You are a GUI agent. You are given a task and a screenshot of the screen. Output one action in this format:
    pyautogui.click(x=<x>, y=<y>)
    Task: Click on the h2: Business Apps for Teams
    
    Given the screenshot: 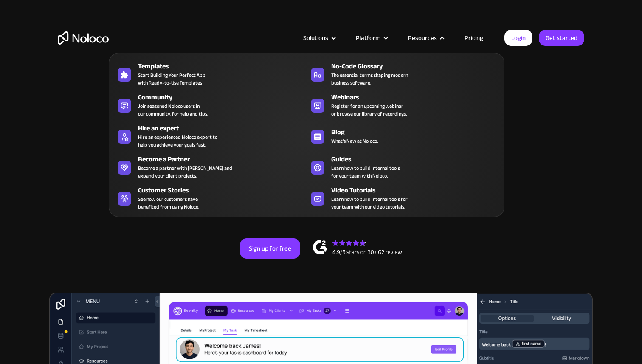 What is the action you would take?
    pyautogui.click(x=321, y=138)
    